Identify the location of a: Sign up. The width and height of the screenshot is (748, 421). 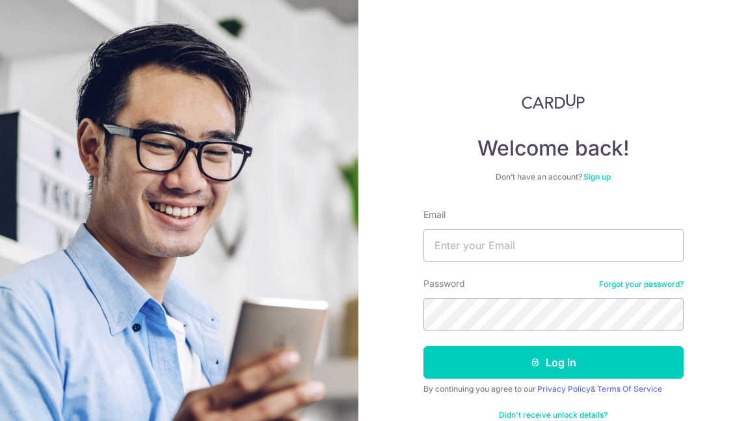
(597, 176).